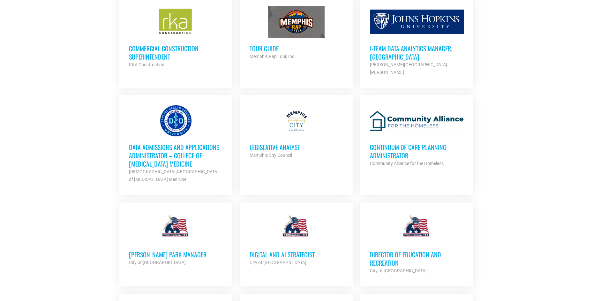 Image resolution: width=608 pixels, height=301 pixels. Describe the element at coordinates (272, 56) in the screenshot. I see `strong: Memphis Rap Tour, Inc.` at that location.